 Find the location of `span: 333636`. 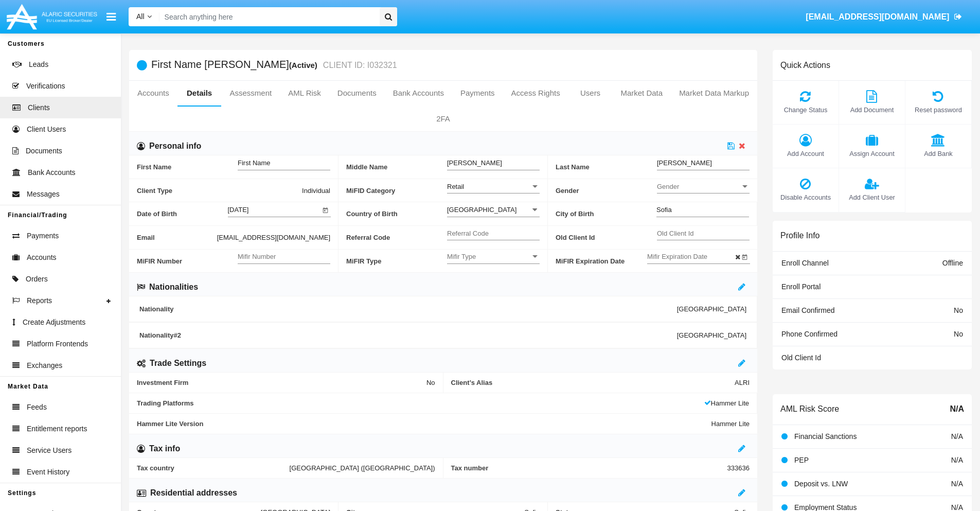

span: 333636 is located at coordinates (738, 468).